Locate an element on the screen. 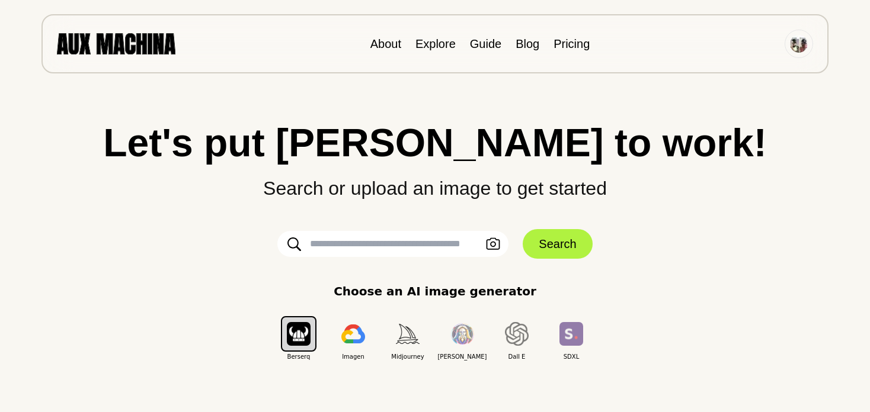  a: Pricing is located at coordinates (571, 44).